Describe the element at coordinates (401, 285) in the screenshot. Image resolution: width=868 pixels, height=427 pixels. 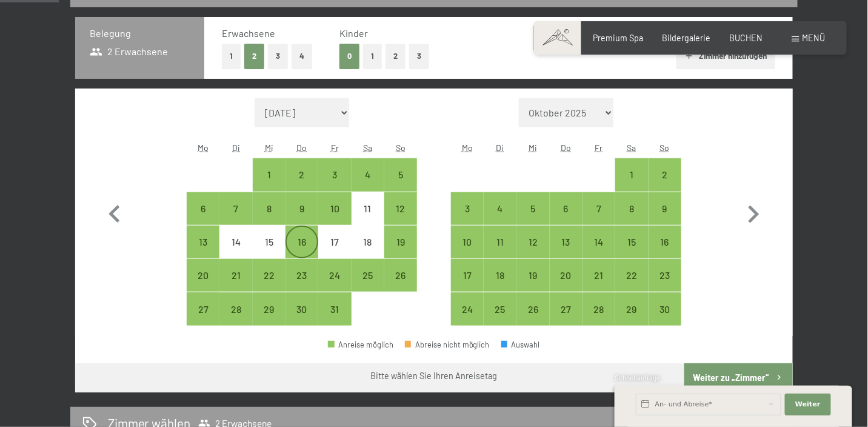
I see `div: 26` at that location.